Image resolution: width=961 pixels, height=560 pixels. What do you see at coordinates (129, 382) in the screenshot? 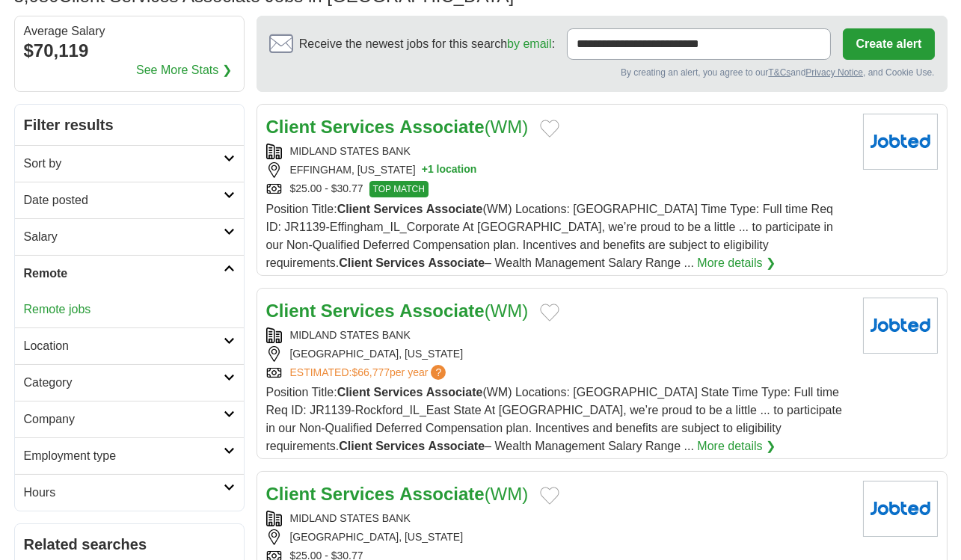
I see `a: Category` at bounding box center [129, 382].